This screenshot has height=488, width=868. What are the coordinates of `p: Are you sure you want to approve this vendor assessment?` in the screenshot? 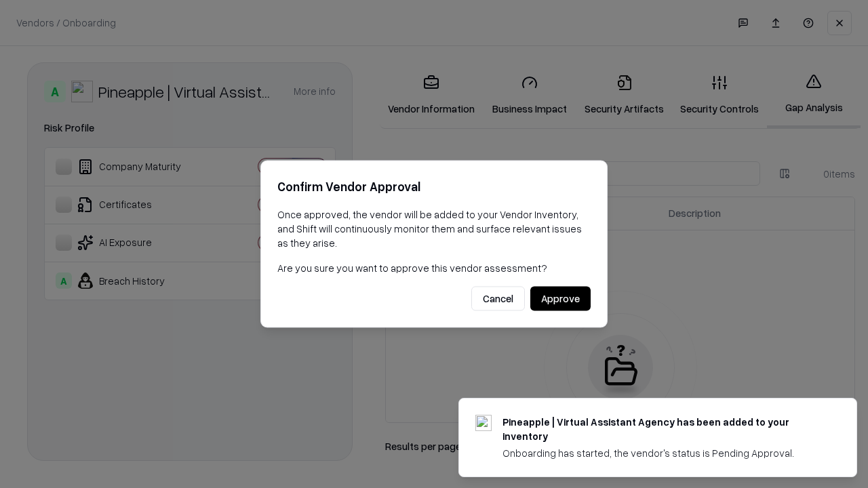 It's located at (434, 268).